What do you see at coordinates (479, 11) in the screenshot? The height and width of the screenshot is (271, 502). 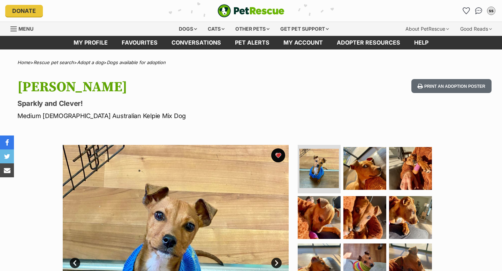 I see `ul: Account quick links` at bounding box center [479, 11].